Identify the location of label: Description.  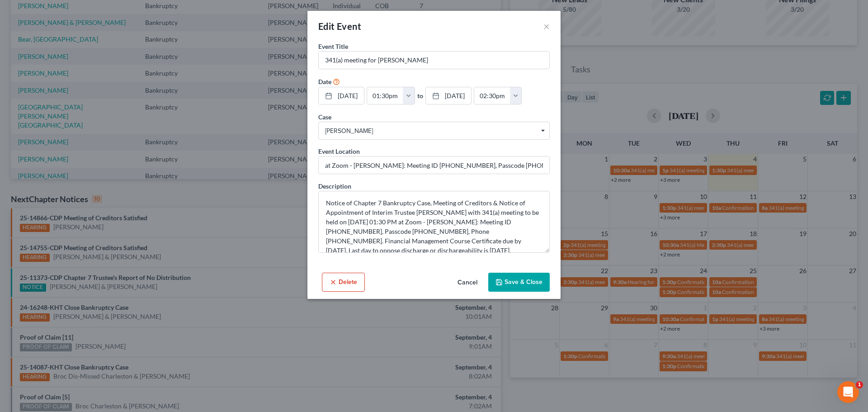
(335, 186).